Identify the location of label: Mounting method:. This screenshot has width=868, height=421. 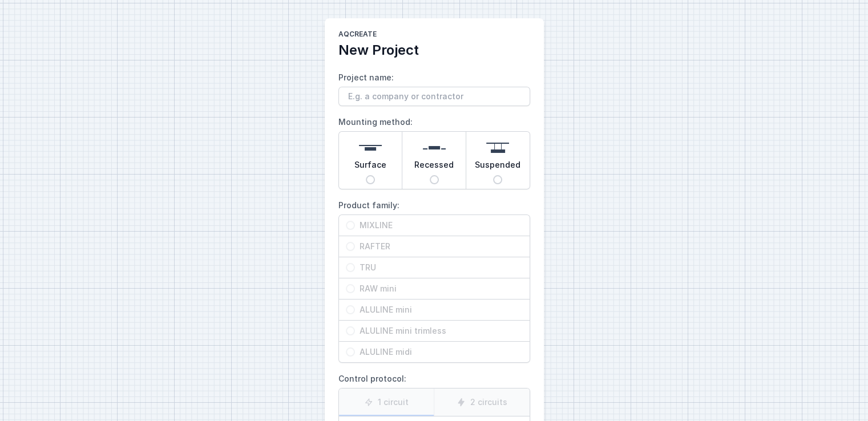
(434, 151).